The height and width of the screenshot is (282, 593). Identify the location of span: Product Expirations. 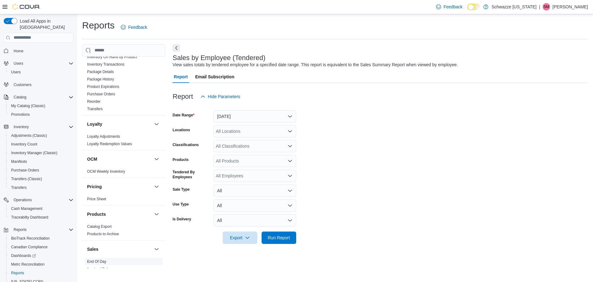
(103, 87).